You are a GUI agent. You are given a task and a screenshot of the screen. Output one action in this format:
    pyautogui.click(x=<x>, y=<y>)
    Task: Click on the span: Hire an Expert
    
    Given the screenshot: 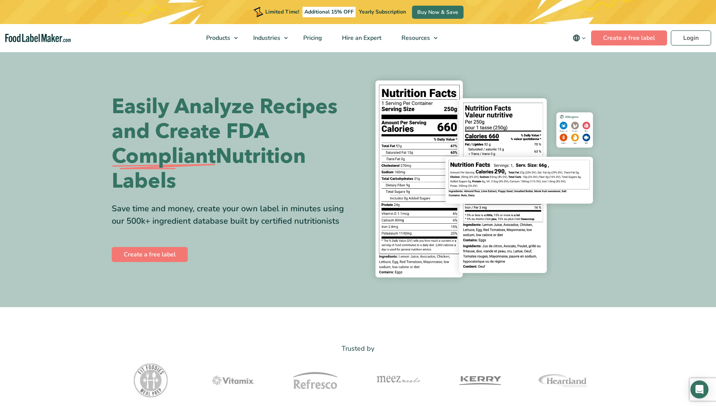 What is the action you would take?
    pyautogui.click(x=361, y=38)
    